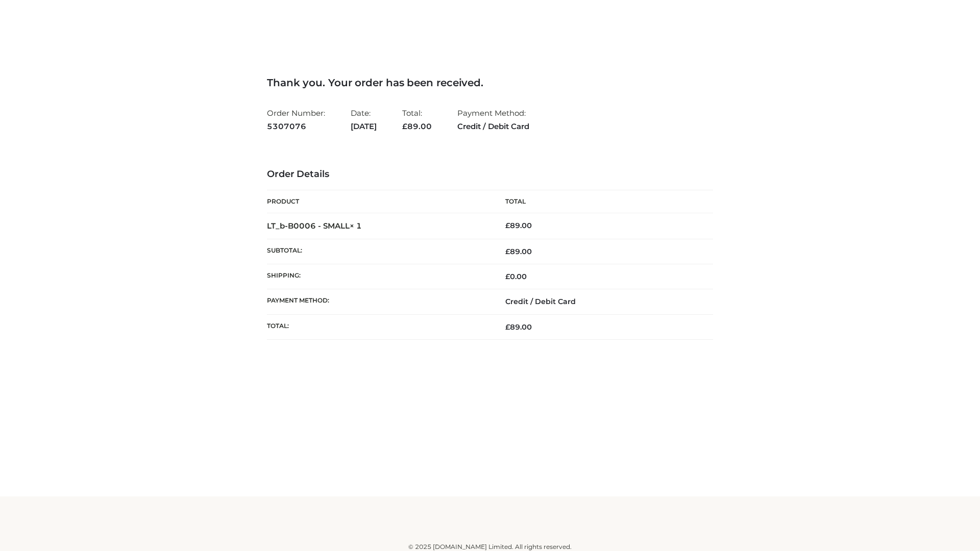 The image size is (980, 551). I want to click on li: Total:, so click(417, 119).